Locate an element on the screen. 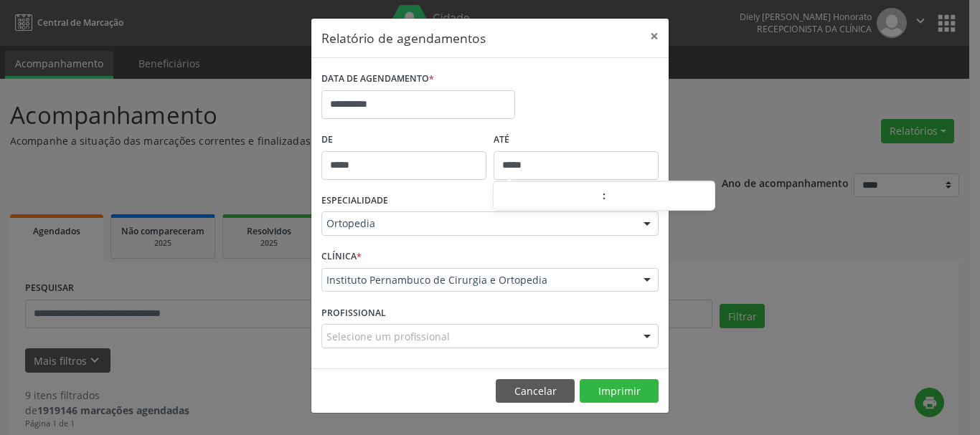  button: Imprimir is located at coordinates (620, 392).